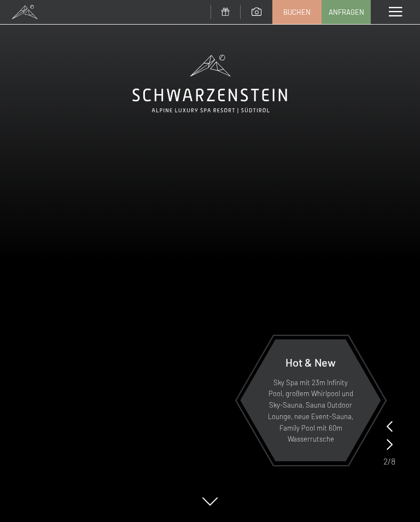  Describe the element at coordinates (346, 12) in the screenshot. I see `span: Anfragen` at that location.